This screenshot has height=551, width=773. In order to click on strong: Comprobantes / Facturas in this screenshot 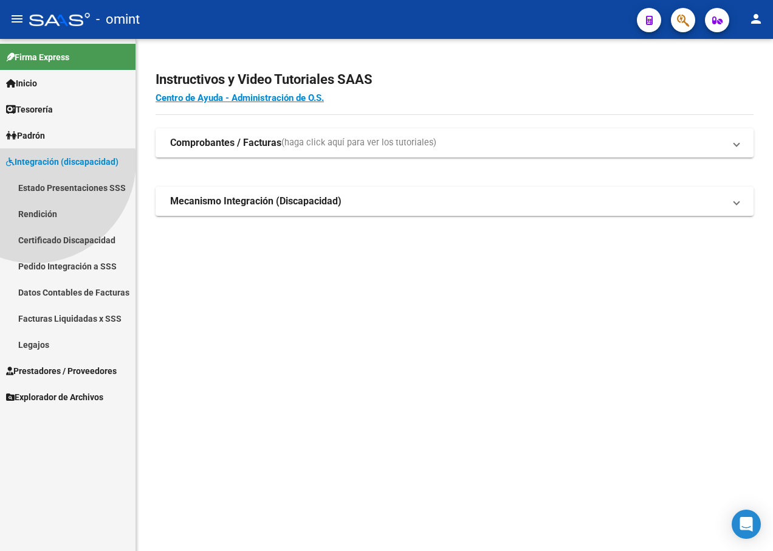, I will do `click(225, 143)`.